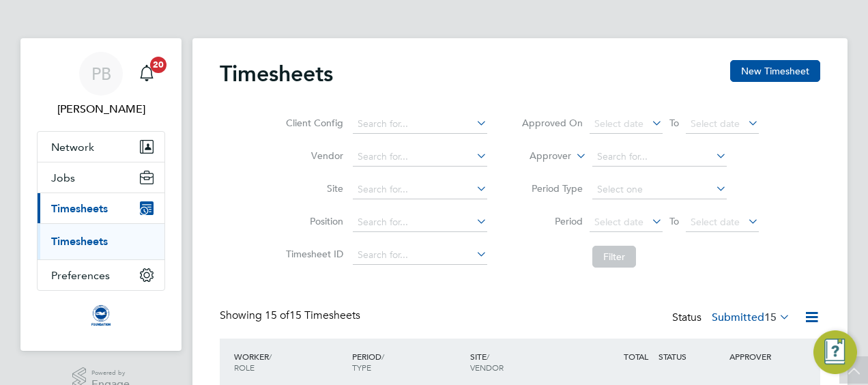 The width and height of the screenshot is (868, 385). I want to click on span: Philip Broom, so click(101, 109).